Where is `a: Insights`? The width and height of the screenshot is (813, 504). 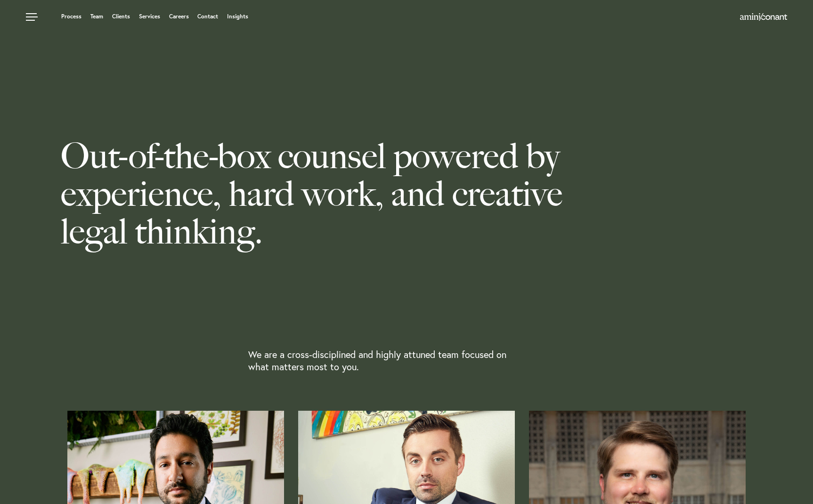
a: Insights is located at coordinates (238, 17).